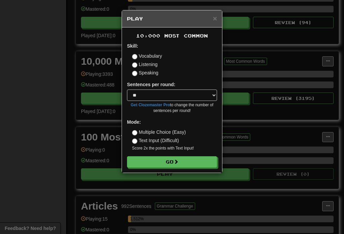 Image resolution: width=344 pixels, height=234 pixels. Describe the element at coordinates (172, 108) in the screenshot. I see `small: to change the number of sentences per round!` at that location.